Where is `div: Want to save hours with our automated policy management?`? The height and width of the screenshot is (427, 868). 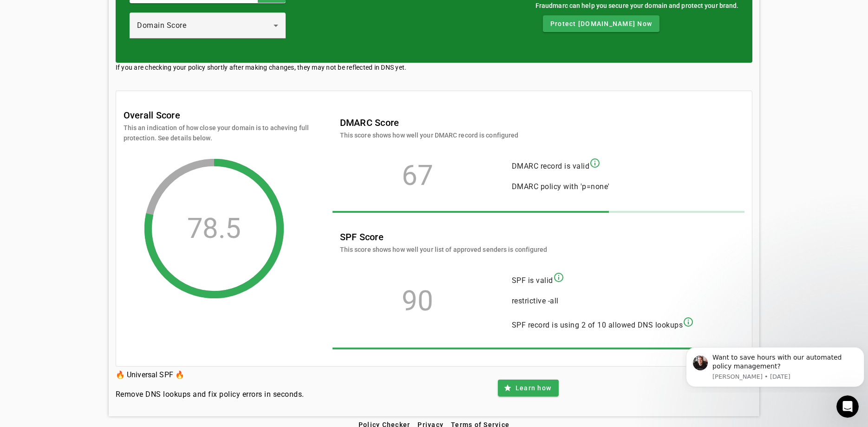 div: Want to save hours with our automated policy management? is located at coordinates (103, 23).